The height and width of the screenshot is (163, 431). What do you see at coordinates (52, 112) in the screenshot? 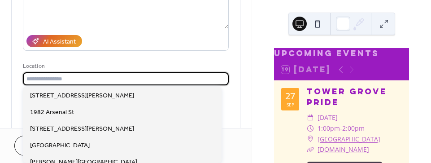
I see `span: 1982 Arsenal St` at bounding box center [52, 112].